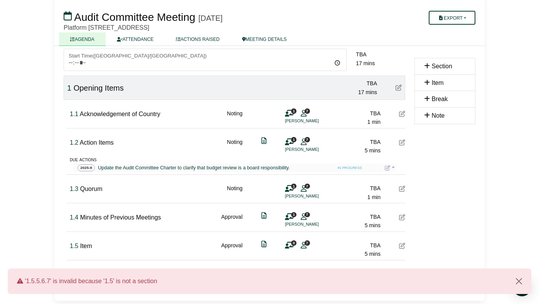  Describe the element at coordinates (350, 168) in the screenshot. I see `span: IN PROGRESS` at that location.